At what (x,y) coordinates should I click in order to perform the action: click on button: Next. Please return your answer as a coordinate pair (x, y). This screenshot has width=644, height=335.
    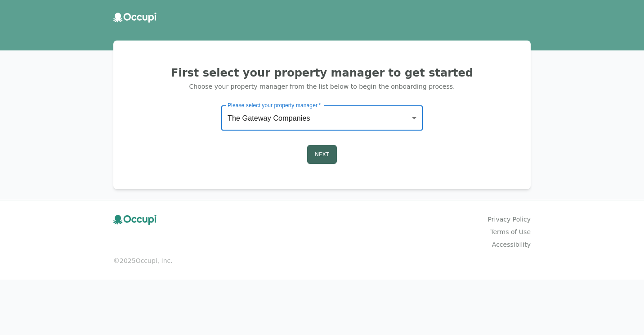
    Looking at the image, I should click on (322, 154).